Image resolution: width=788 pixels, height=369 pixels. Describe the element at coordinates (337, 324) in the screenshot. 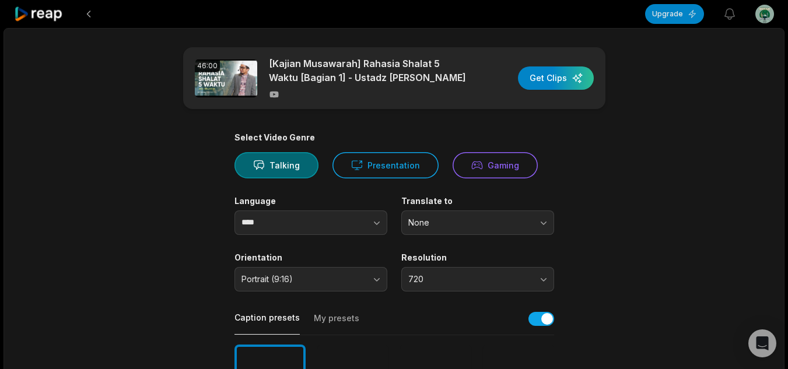

I see `button: My presets` at that location.